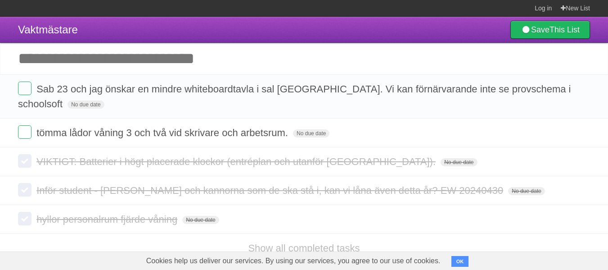 Image resolution: width=608 pixels, height=270 pixels. I want to click on a: Show all completed tasks, so click(304, 248).